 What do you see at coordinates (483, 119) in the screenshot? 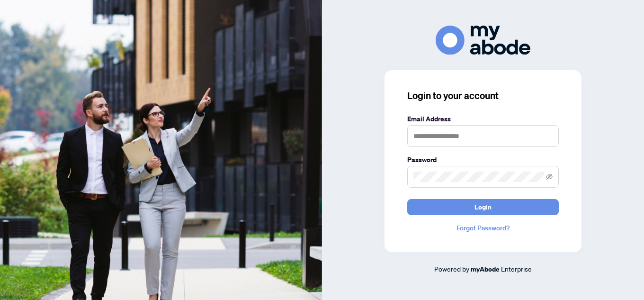
I see `label: Email Address` at bounding box center [483, 119].